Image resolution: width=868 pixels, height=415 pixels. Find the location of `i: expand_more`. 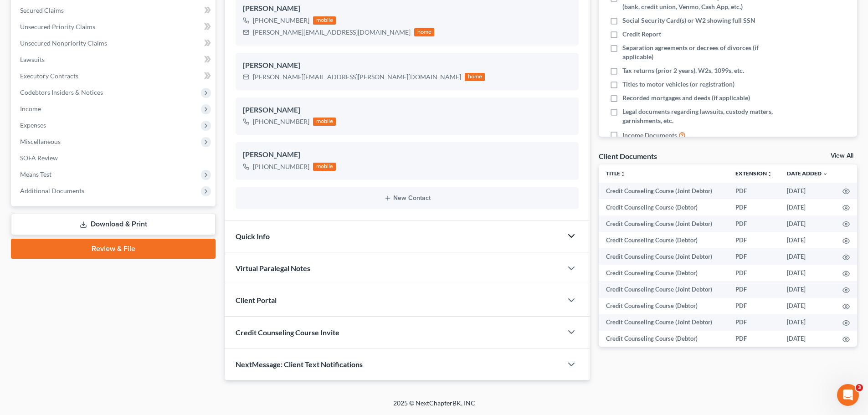

i: expand_more is located at coordinates (825, 174).